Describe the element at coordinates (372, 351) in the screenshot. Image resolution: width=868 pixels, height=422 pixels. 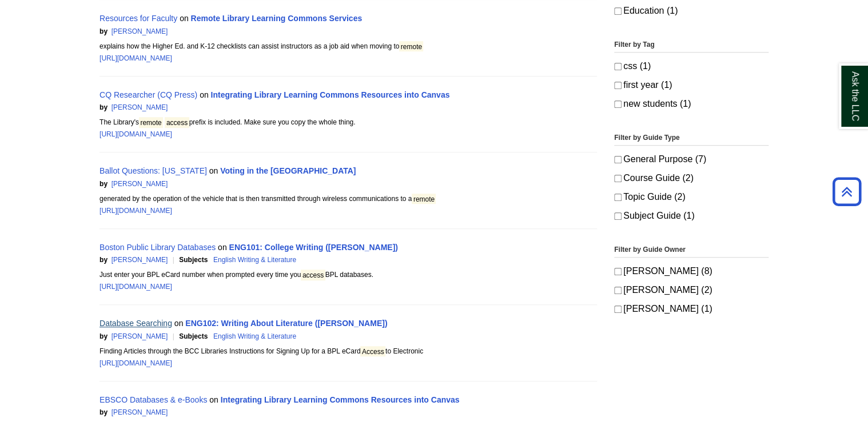
I see `mark: Access` at that location.